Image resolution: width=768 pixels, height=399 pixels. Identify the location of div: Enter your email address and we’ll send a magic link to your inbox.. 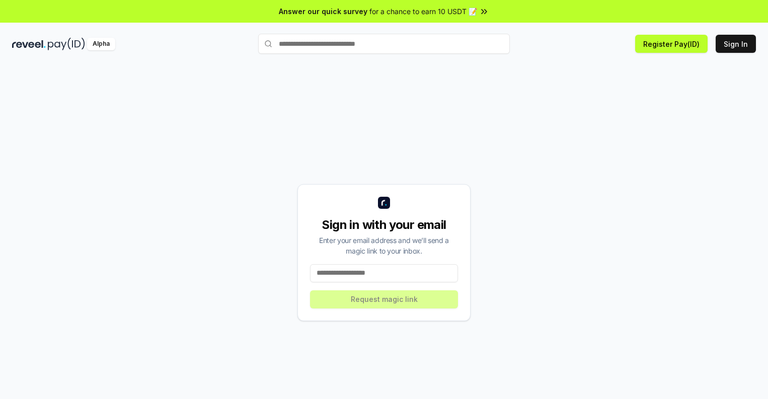
(384, 245).